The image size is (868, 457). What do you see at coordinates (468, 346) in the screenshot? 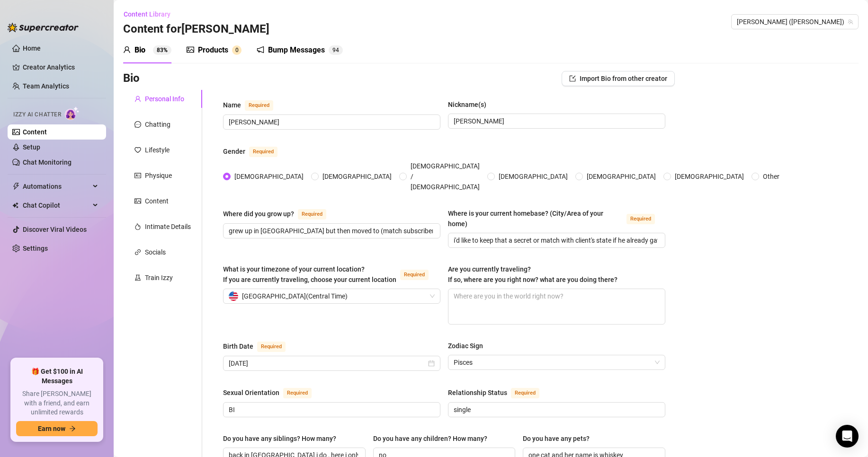
I see `label: Zodiac Sign` at bounding box center [468, 346].